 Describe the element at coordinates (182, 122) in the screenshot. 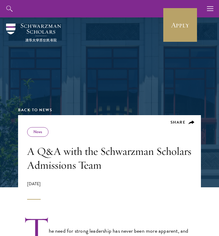

I see `button: Share` at that location.